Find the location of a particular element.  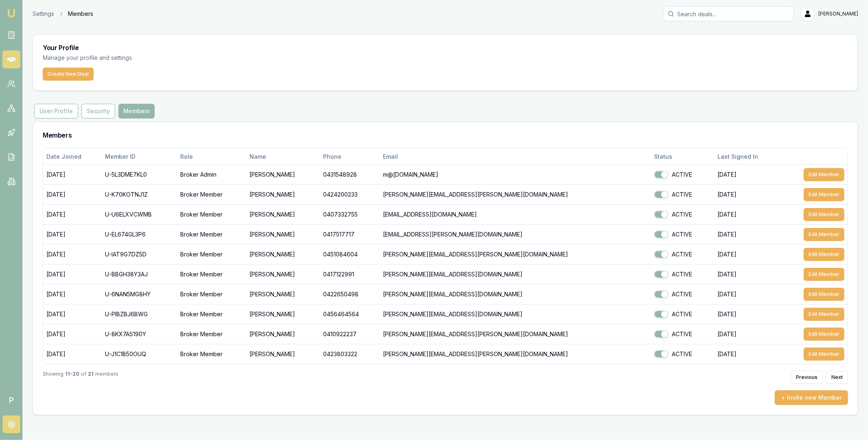

td: Broker Admin is located at coordinates (212, 175).